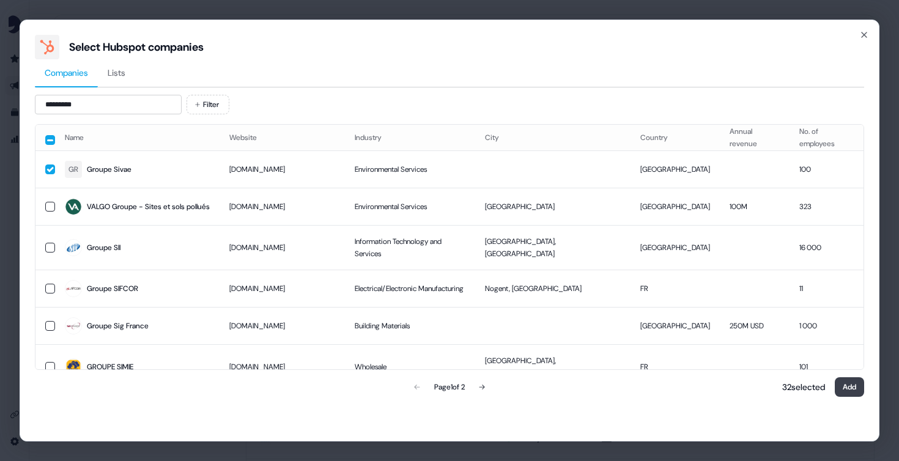  Describe the element at coordinates (754, 207) in the screenshot. I see `td: 100M` at that location.